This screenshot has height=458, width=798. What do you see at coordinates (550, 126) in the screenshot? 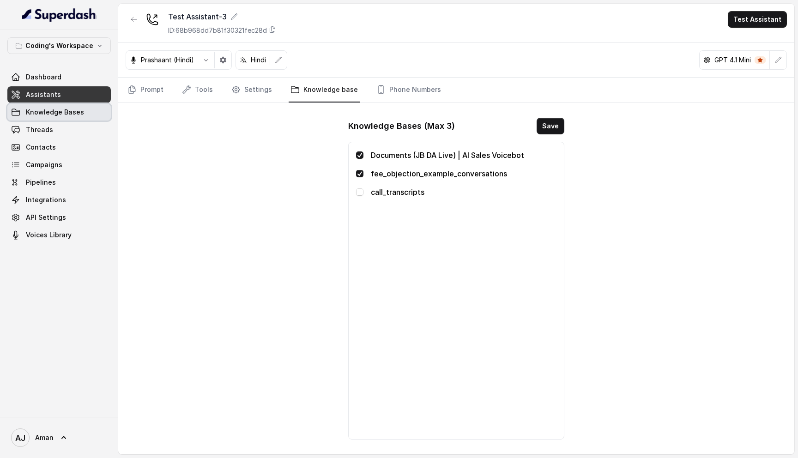
I see `button: Save` at bounding box center [550, 126].